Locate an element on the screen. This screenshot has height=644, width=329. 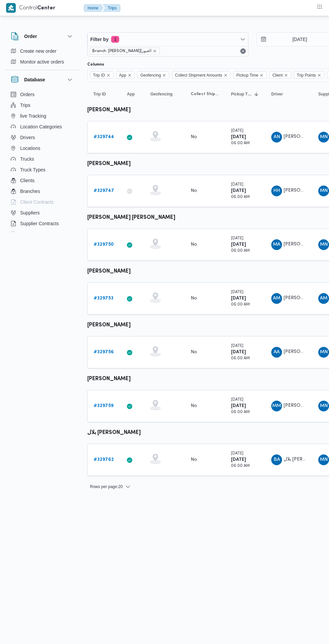
button: Remove Trip Points from selection in this group is located at coordinates (320, 75).